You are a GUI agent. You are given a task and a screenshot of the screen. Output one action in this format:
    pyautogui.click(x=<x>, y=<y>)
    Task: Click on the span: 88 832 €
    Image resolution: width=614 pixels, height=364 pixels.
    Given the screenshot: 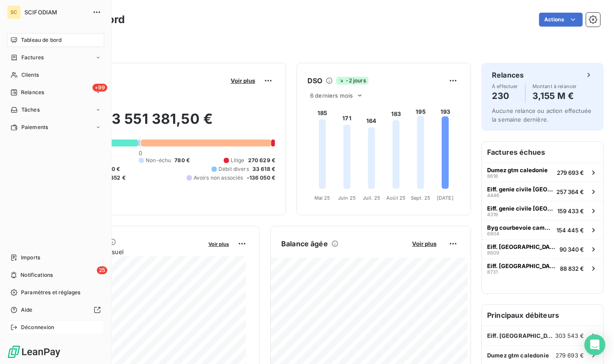 What is the action you would take?
    pyautogui.click(x=572, y=268)
    